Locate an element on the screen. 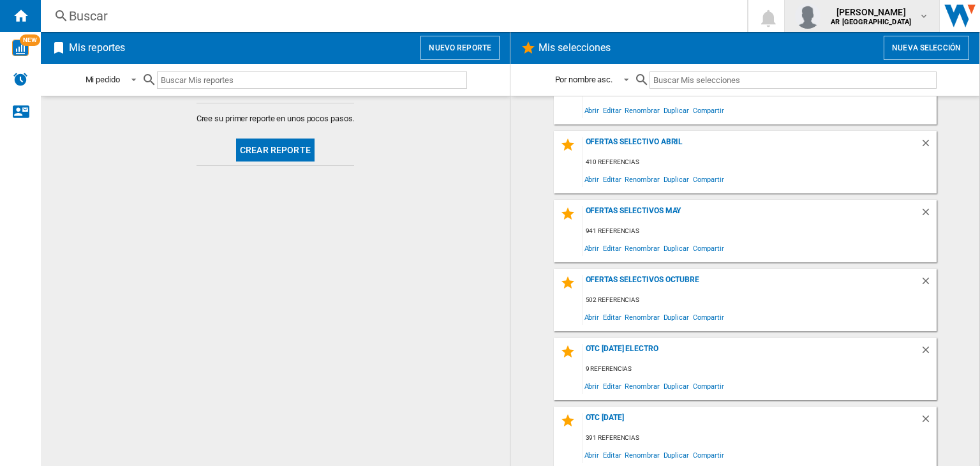 The width and height of the screenshot is (980, 466). div: 9 referencias is located at coordinates (759, 369).